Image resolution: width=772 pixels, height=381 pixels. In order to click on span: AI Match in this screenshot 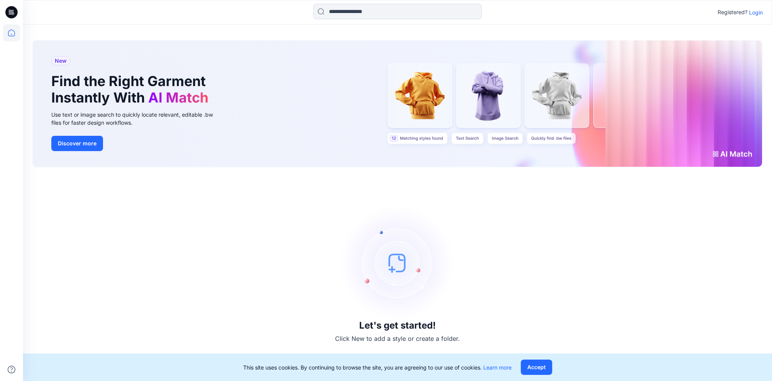, I will do `click(178, 98)`.